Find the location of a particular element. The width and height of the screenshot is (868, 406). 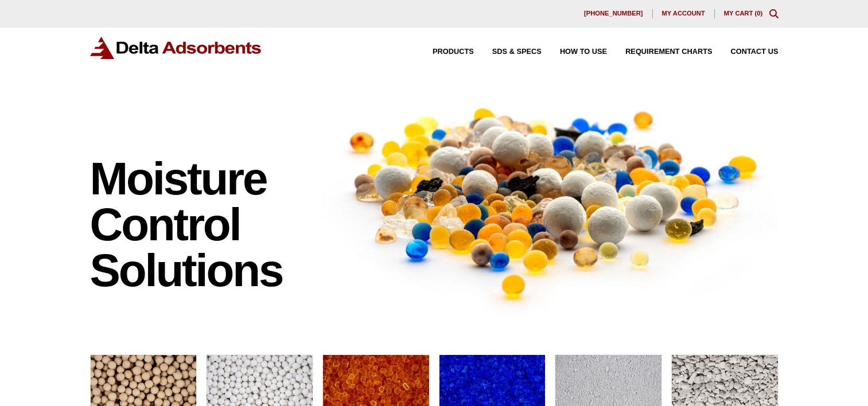

img: Image is located at coordinates (550, 202).